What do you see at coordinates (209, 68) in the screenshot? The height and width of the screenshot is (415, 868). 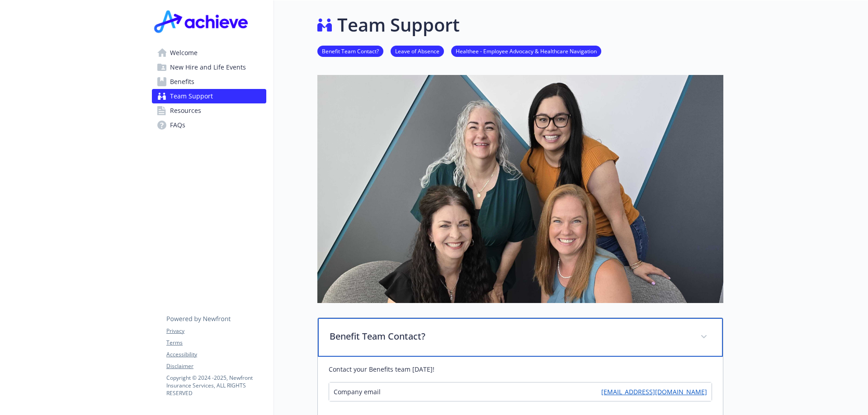 I see `a: New Hire and Life Events` at bounding box center [209, 68].